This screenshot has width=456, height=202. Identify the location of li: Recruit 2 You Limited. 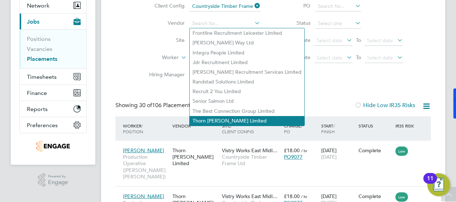
(247, 91).